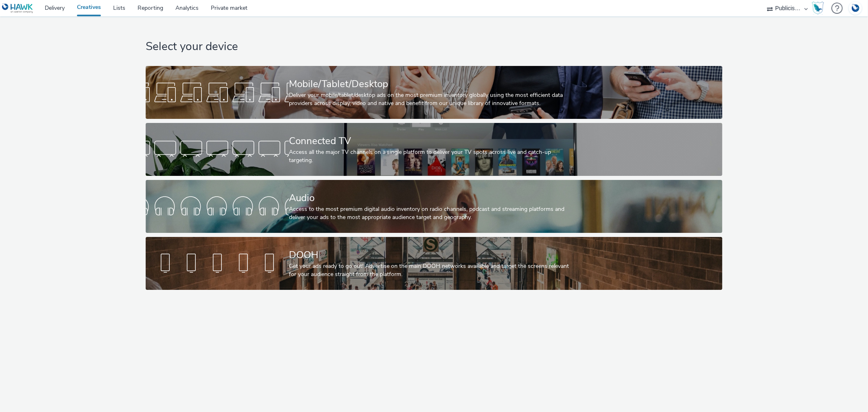 This screenshot has height=412, width=868. What do you see at coordinates (432, 271) in the screenshot?
I see `div: Get your ads ready to go out! Advertise on the main DOOH networks available and target the screen...` at bounding box center [432, 271].